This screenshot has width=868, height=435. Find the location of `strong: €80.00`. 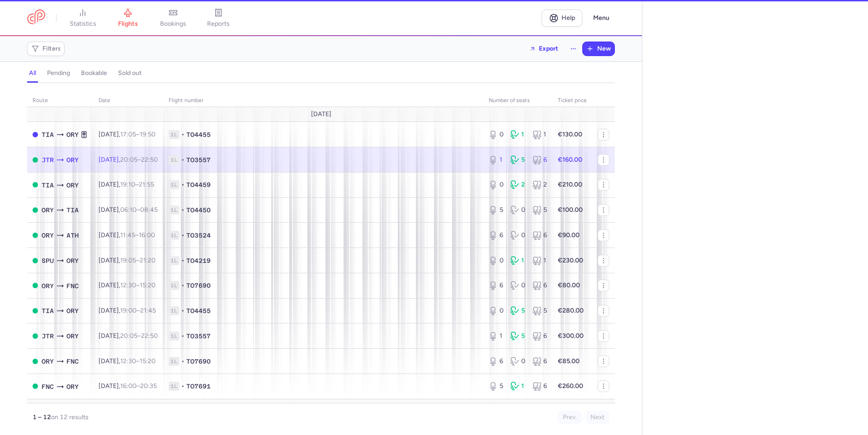

strong: €80.00 is located at coordinates (569, 285).